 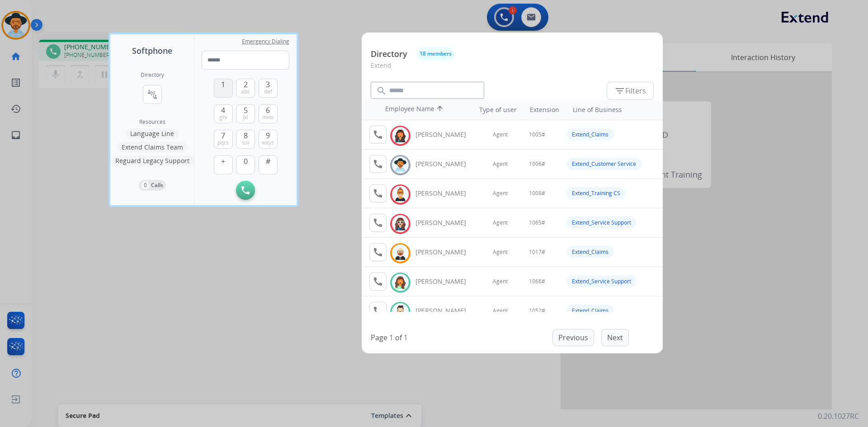 What do you see at coordinates (246, 110) in the screenshot?
I see `span: 5` at bounding box center [246, 110].